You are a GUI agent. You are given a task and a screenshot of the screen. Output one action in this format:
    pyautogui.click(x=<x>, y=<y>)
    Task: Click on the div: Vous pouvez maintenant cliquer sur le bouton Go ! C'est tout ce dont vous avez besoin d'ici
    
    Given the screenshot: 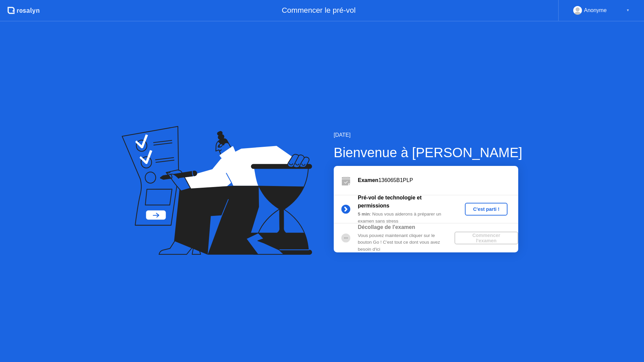 What is the action you would take?
    pyautogui.click(x=406, y=242)
    